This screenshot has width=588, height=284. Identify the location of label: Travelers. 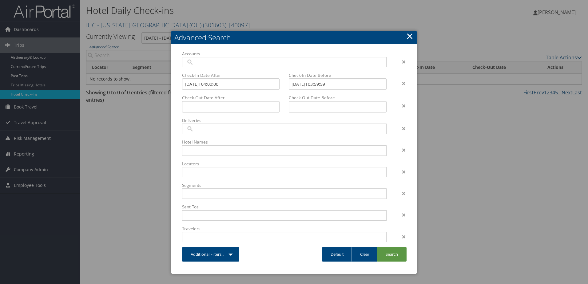
(284, 229).